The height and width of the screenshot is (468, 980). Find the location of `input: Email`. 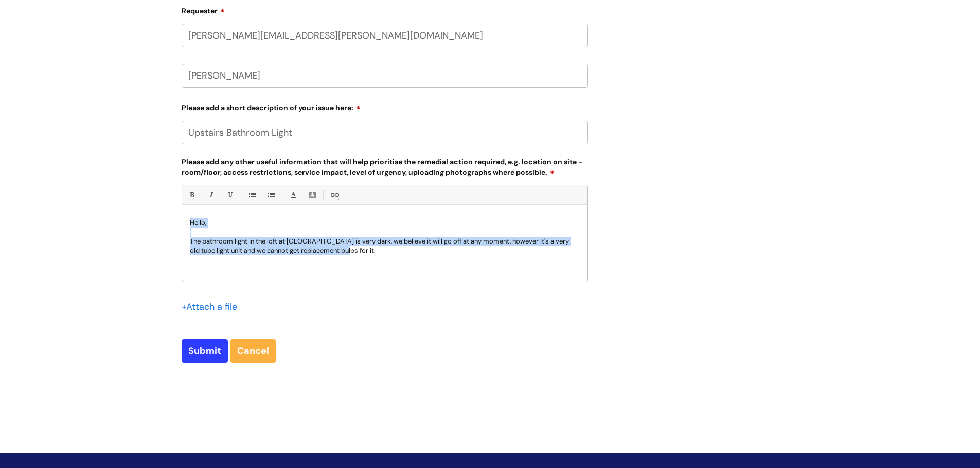

input: Email is located at coordinates (385, 36).